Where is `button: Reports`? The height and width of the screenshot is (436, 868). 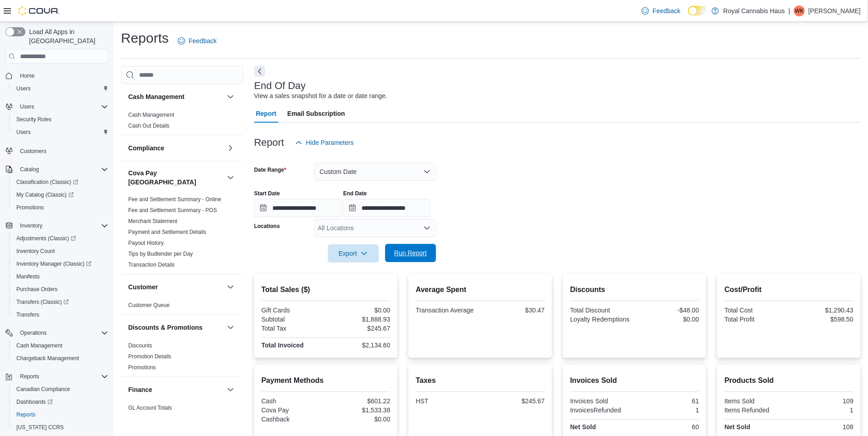 button: Reports is located at coordinates (57, 376).